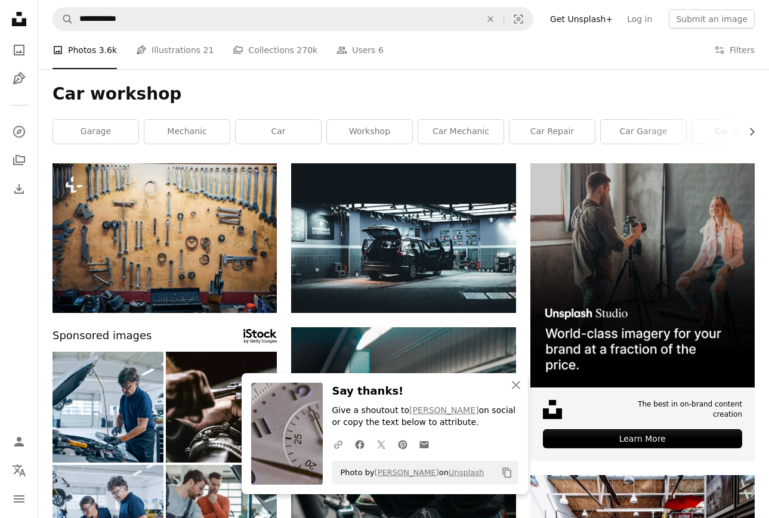 Image resolution: width=769 pixels, height=518 pixels. What do you see at coordinates (507, 473) in the screenshot?
I see `button: Copy to clipboard` at bounding box center [507, 473].